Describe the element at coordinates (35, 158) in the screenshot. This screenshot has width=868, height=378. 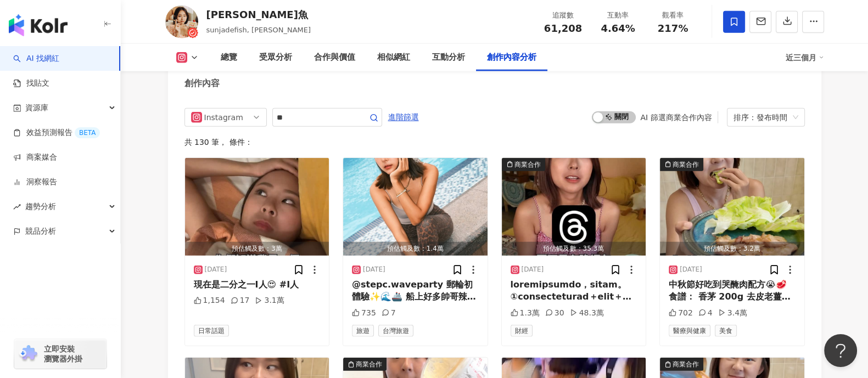
I see `a: 商案媒合` at that location.